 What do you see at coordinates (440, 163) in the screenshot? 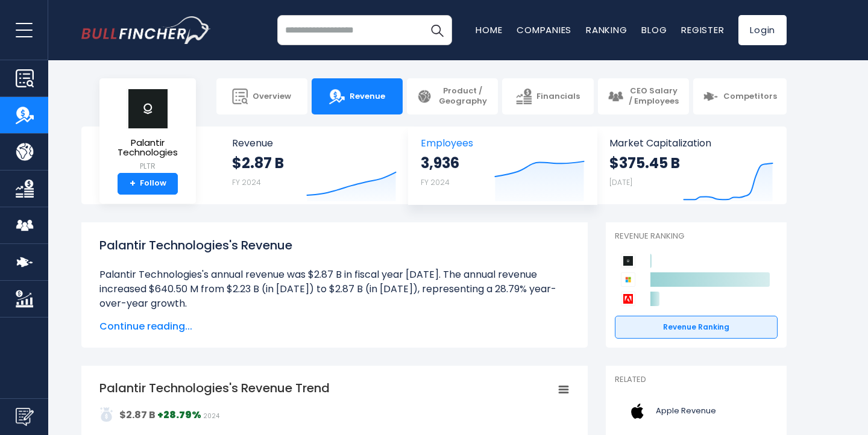
I see `strong: 3,936` at bounding box center [440, 163].